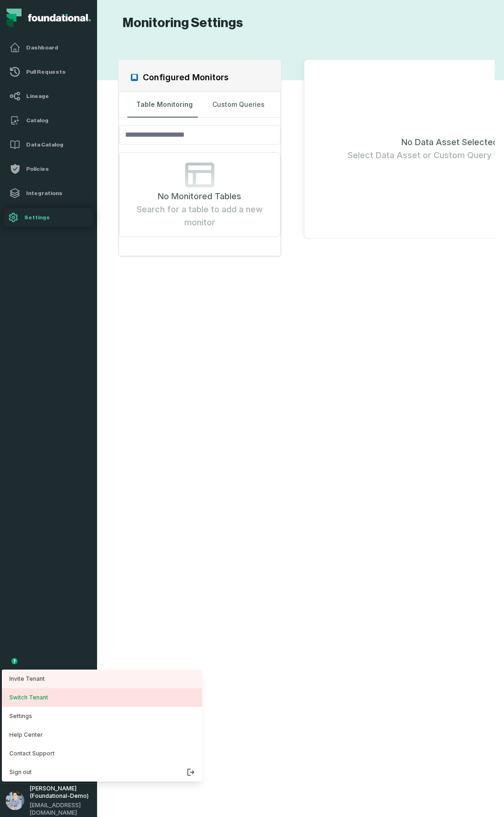 This screenshot has height=817, width=504. I want to click on button: Table Monitoring, so click(163, 105).